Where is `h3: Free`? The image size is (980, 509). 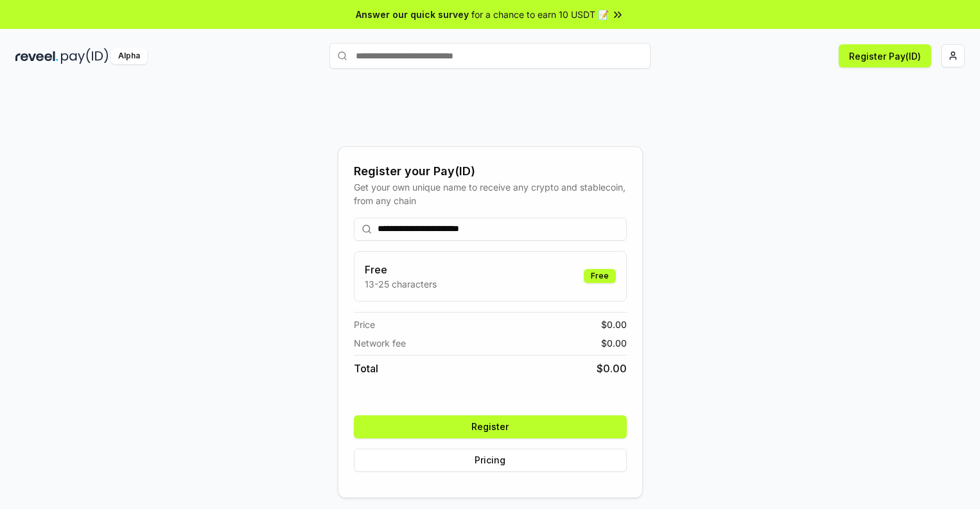
h3: Free is located at coordinates (401, 269).